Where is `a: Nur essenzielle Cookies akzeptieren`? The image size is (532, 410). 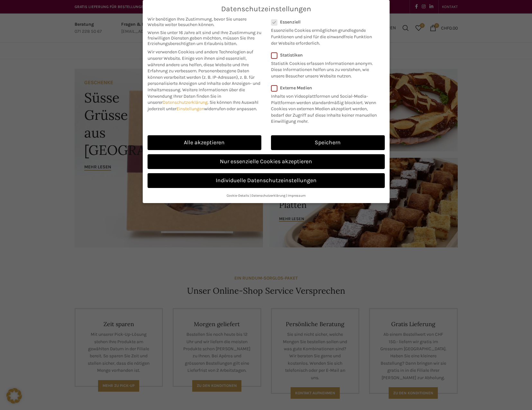 a: Nur essenzielle Cookies akzeptieren is located at coordinates (266, 162).